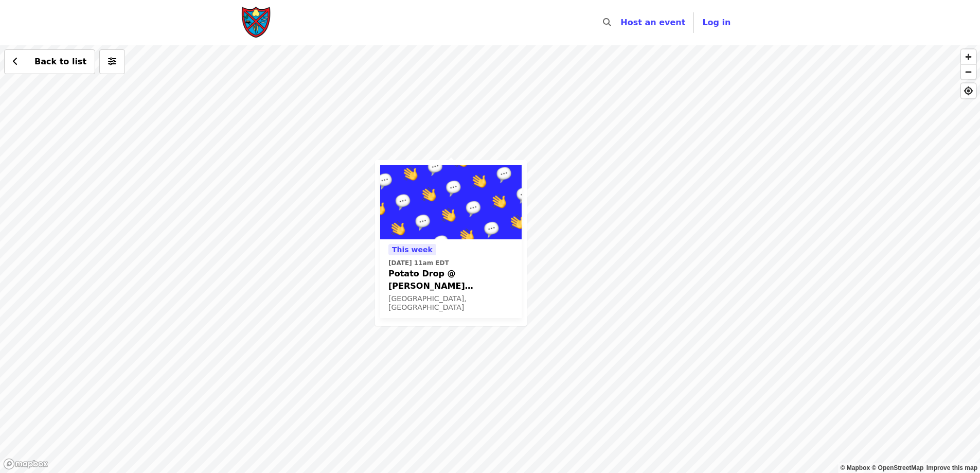 The image size is (980, 473). What do you see at coordinates (607, 22) in the screenshot?
I see `i: search icon` at bounding box center [607, 22].